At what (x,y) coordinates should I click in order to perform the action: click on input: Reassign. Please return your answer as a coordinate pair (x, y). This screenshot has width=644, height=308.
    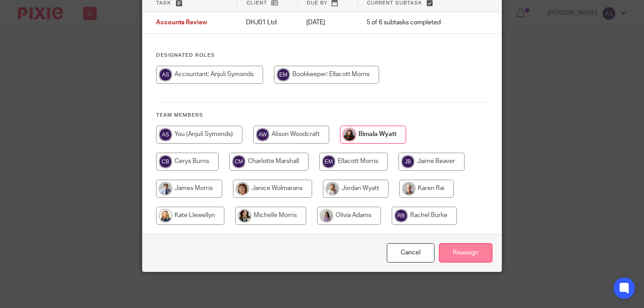
    Looking at the image, I should click on (466, 253).